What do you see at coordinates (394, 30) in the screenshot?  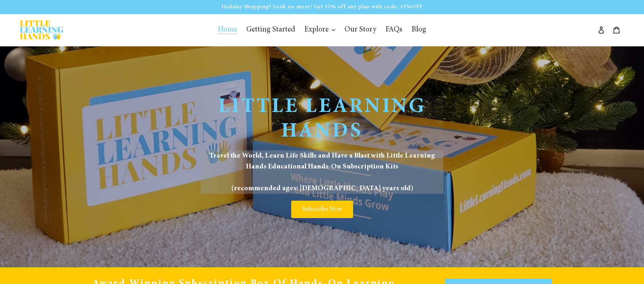 I see `a: FAQs` at bounding box center [394, 30].